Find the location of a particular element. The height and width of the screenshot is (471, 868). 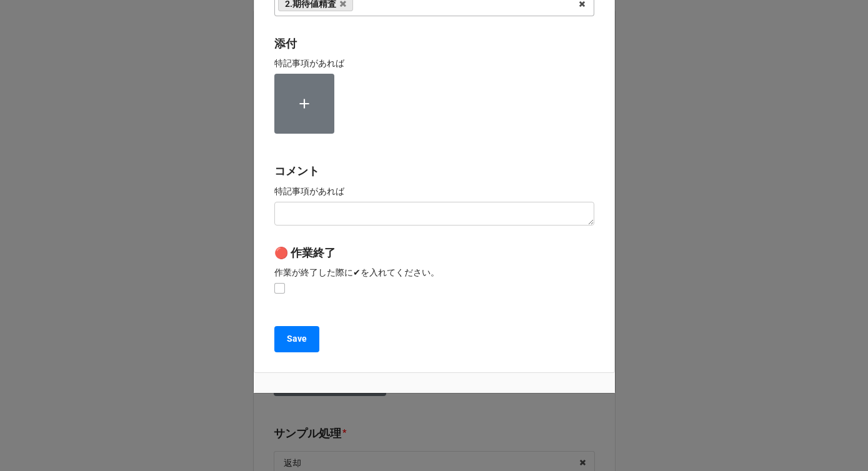

label: 添付 is located at coordinates (286, 44).